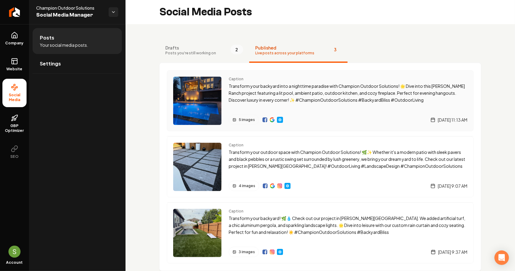 The height and width of the screenshot is (271, 515). I want to click on span: 3 images, so click(247, 252).